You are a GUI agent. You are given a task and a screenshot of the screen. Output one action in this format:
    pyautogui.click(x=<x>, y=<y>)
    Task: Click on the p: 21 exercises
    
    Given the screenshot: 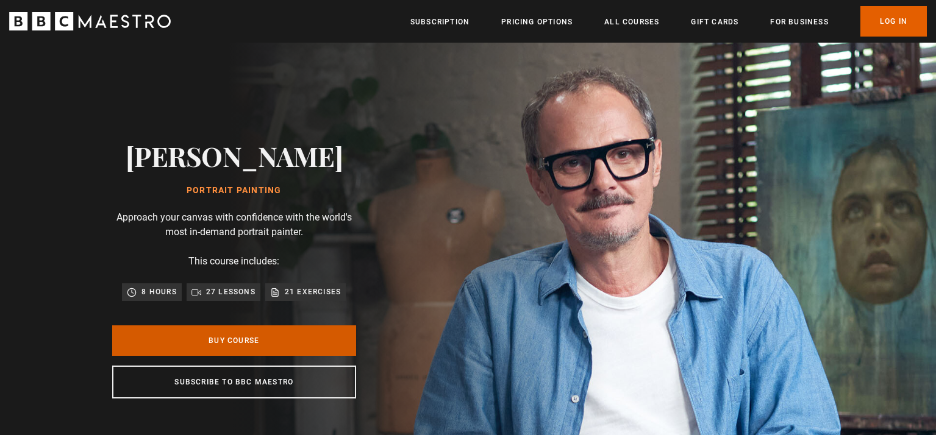 What is the action you would take?
    pyautogui.click(x=313, y=292)
    